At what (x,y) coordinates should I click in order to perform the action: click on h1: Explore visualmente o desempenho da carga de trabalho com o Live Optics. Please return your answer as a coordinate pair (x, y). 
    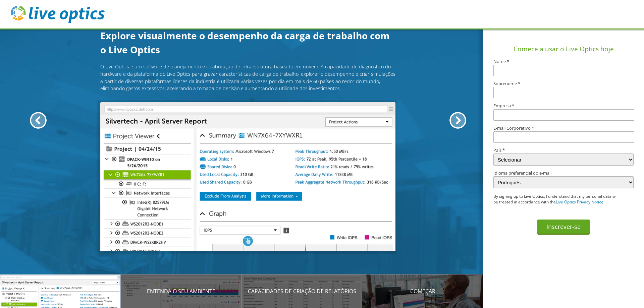
    Looking at the image, I should click on (248, 43).